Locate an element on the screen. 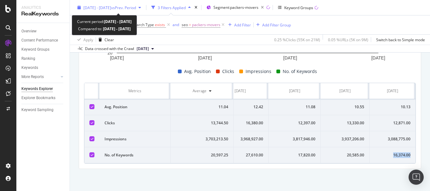 The width and height of the screenshot is (430, 191). span: 2025 Aug. 4th is located at coordinates (143, 49).